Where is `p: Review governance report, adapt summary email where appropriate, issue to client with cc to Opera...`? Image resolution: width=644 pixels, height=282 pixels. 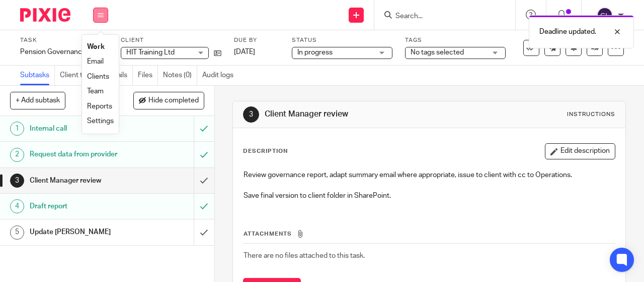 p: Review governance report, adapt summary email where appropriate, issue to client with cc to Opera... is located at coordinates (429, 175).